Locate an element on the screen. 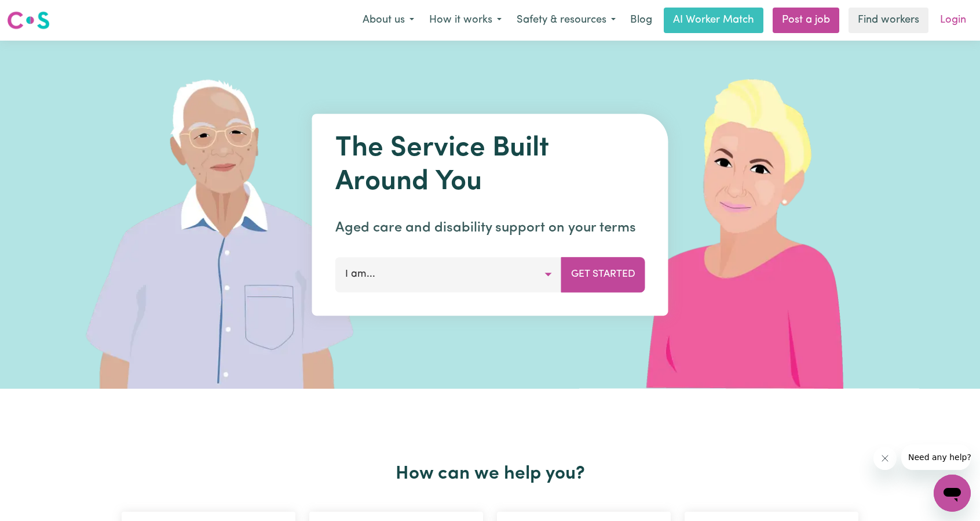 This screenshot has height=521, width=980. button: I am... is located at coordinates (449, 274).